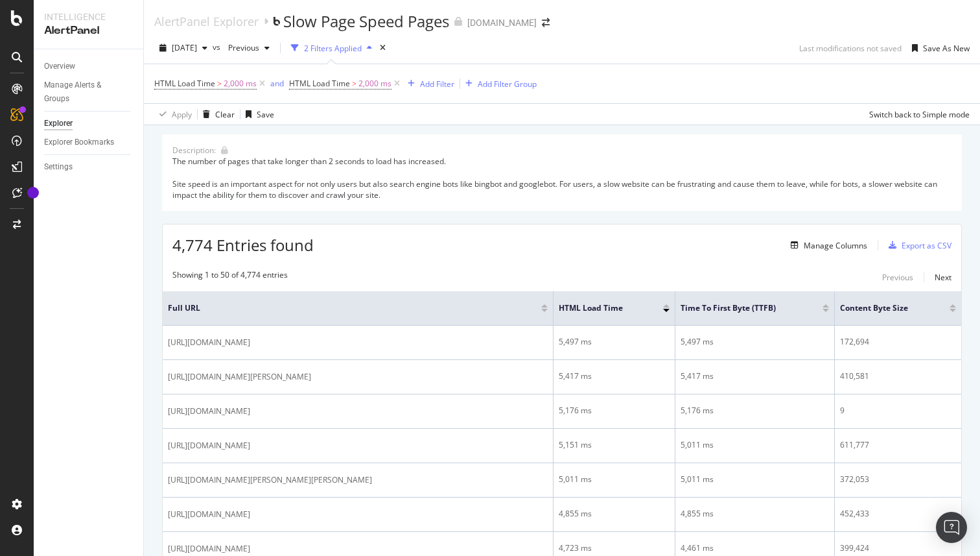 This screenshot has width=980, height=556. What do you see at coordinates (946, 48) in the screenshot?
I see `div: Save As New` at bounding box center [946, 48].